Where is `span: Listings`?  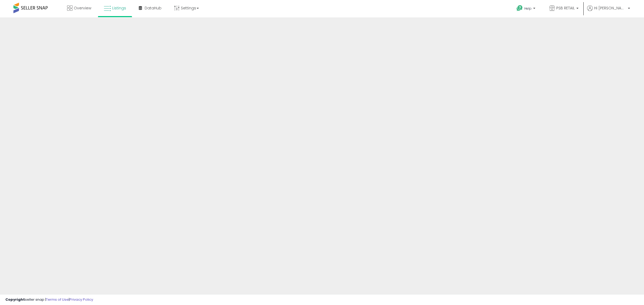
span: Listings is located at coordinates (119, 8).